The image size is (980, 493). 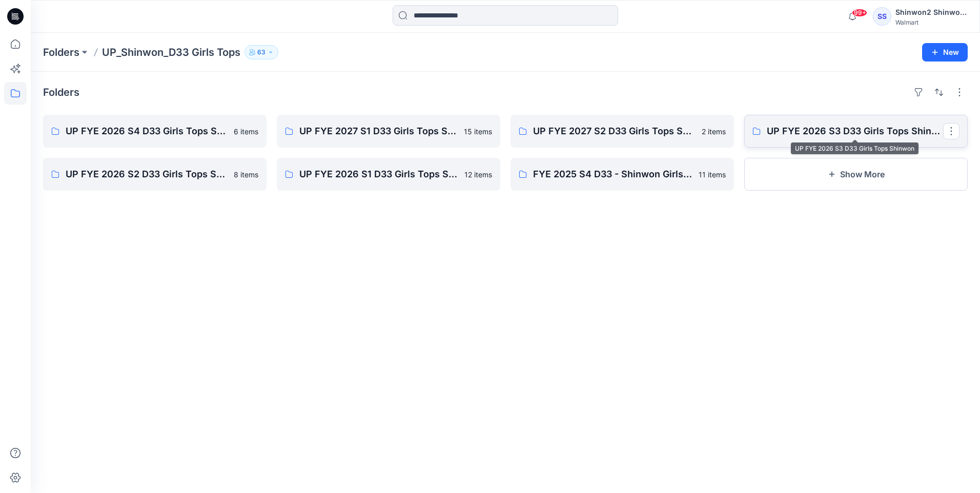 I want to click on p: 15 items, so click(x=478, y=131).